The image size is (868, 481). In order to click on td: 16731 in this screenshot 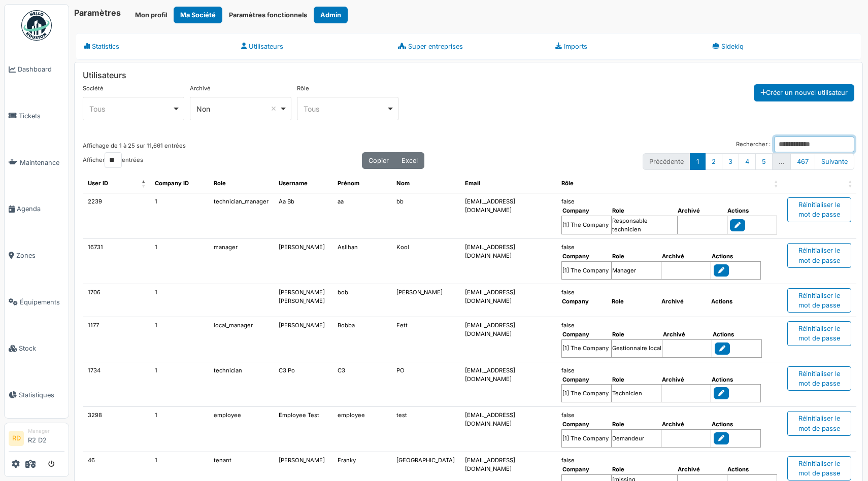, I will do `click(117, 261)`.